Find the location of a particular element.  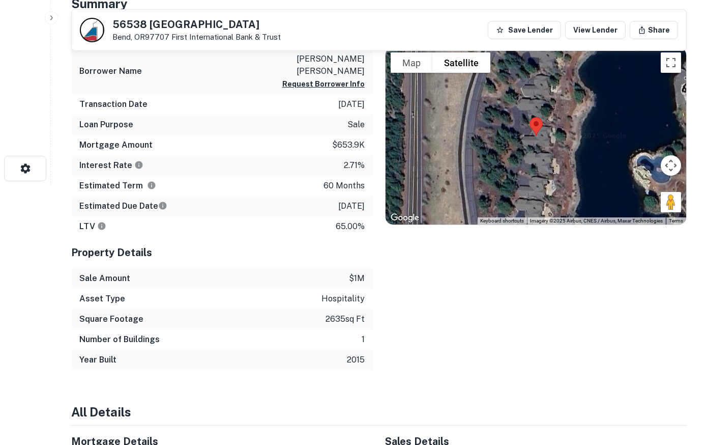

h6: Year Built is located at coordinates (98, 360).